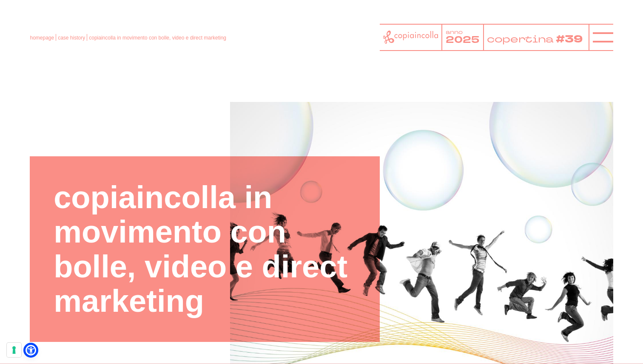 The image size is (643, 364). I want to click on a: case history, so click(72, 38).